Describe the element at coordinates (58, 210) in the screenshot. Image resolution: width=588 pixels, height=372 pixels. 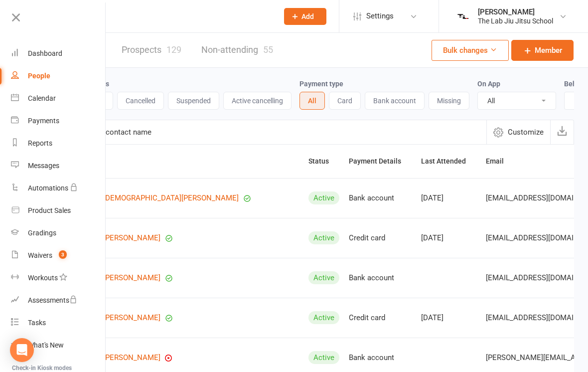
I see `a: Product Sales` at that location.